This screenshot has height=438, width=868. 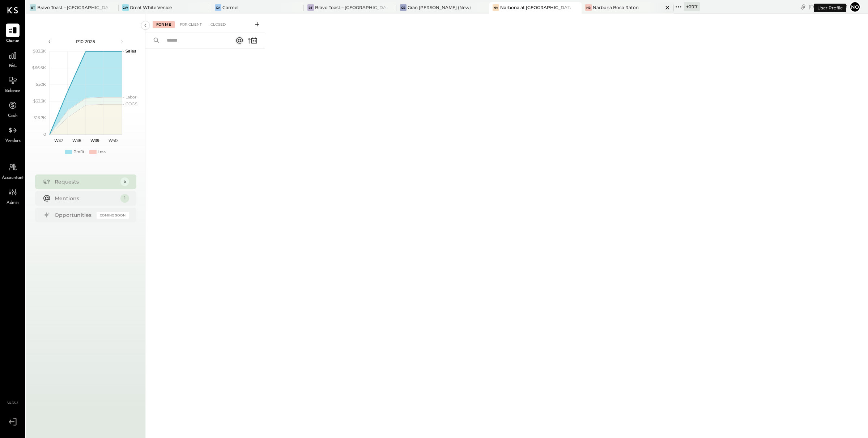 What do you see at coordinates (13, 116) in the screenshot?
I see `span: Cash` at bounding box center [13, 116].